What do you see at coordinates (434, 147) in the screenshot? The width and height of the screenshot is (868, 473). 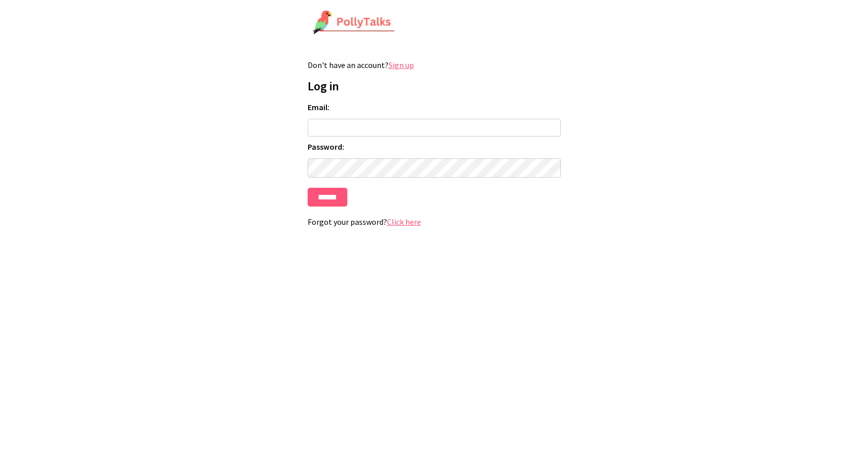 I see `label: Password:` at bounding box center [434, 147].